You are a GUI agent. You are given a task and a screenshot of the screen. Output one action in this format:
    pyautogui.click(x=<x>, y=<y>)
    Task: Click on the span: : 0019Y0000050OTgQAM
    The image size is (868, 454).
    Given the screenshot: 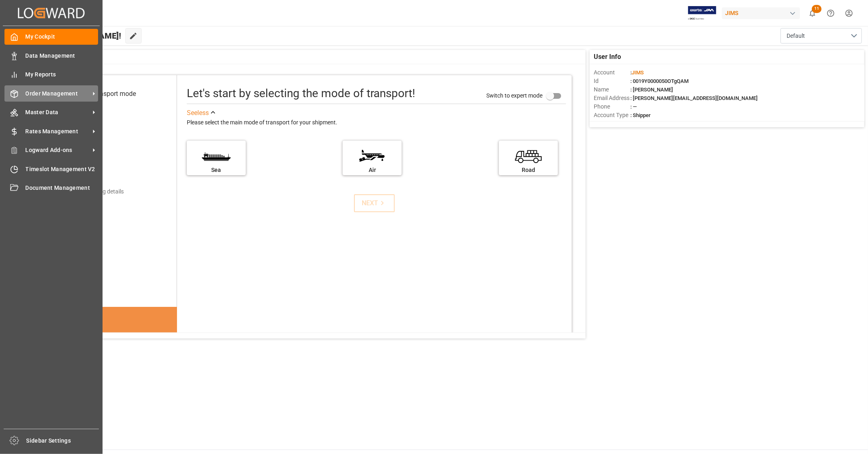 What is the action you would take?
    pyautogui.click(x=659, y=81)
    